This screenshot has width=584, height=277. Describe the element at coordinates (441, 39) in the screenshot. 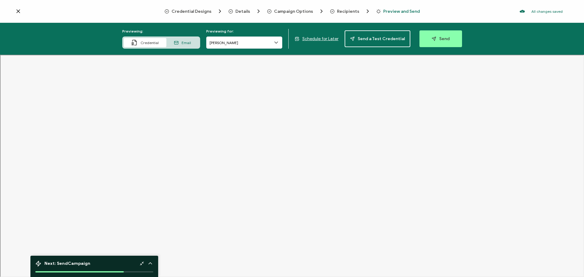

I see `button: Send` at that location.